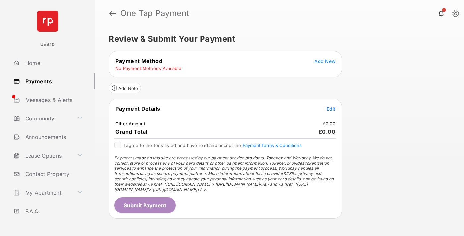  Describe the element at coordinates (325, 61) in the screenshot. I see `span: Add New` at that location.